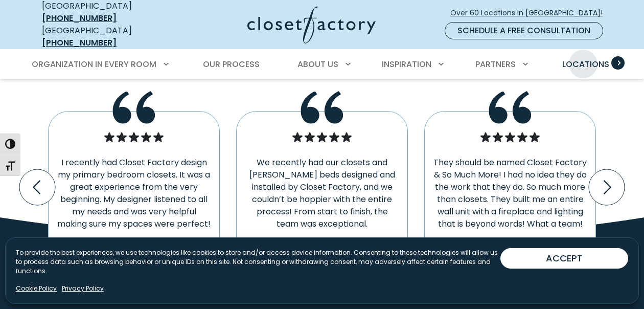 The image size is (644, 309). I want to click on span: Locations, so click(586, 64).